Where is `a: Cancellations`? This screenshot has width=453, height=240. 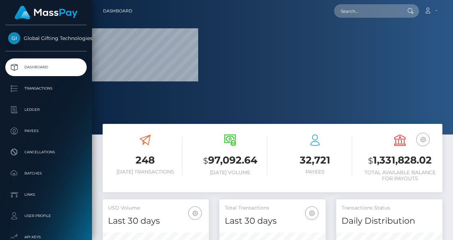
a: Cancellations is located at coordinates (46, 152).